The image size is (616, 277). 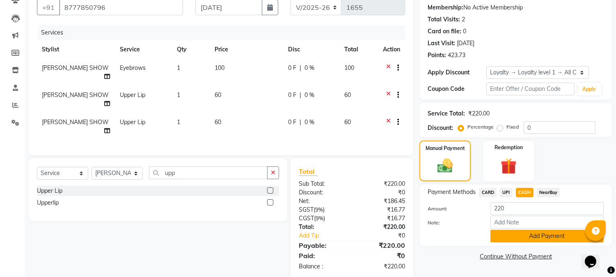 What do you see at coordinates (322, 183) in the screenshot?
I see `div: Sub Total:` at bounding box center [322, 183].